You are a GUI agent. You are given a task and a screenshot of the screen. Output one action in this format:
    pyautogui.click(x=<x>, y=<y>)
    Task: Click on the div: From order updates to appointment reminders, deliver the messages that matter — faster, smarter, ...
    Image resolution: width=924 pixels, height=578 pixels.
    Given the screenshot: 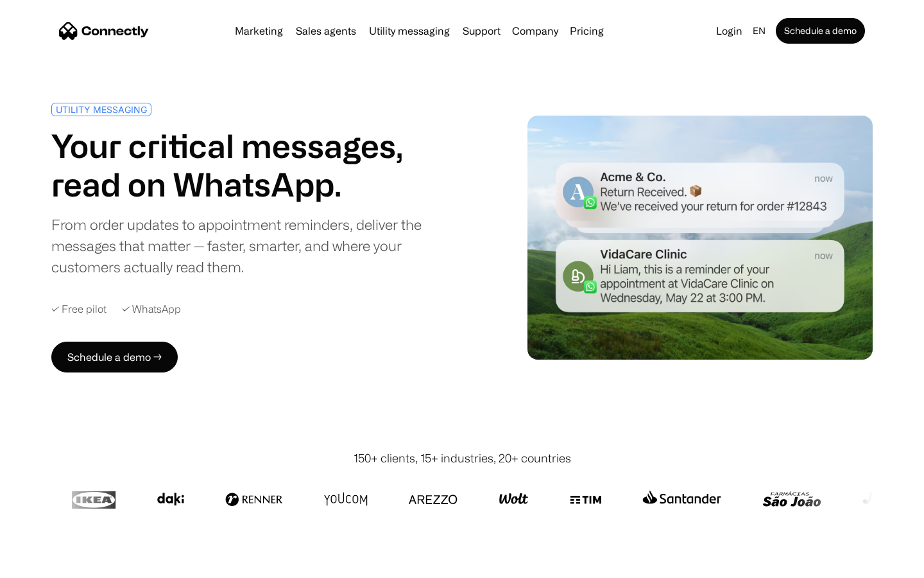 What is the action you would take?
    pyautogui.click(x=254, y=245)
    